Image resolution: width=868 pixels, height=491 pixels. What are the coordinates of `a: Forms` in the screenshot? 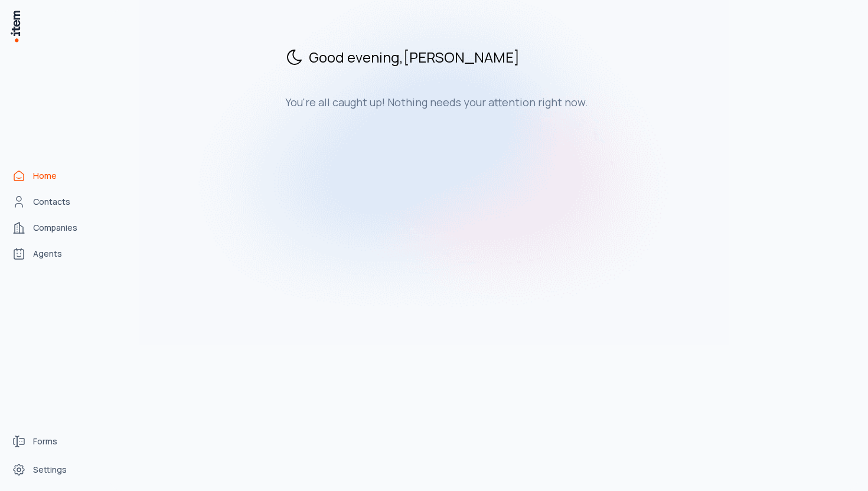 It's located at (52, 442).